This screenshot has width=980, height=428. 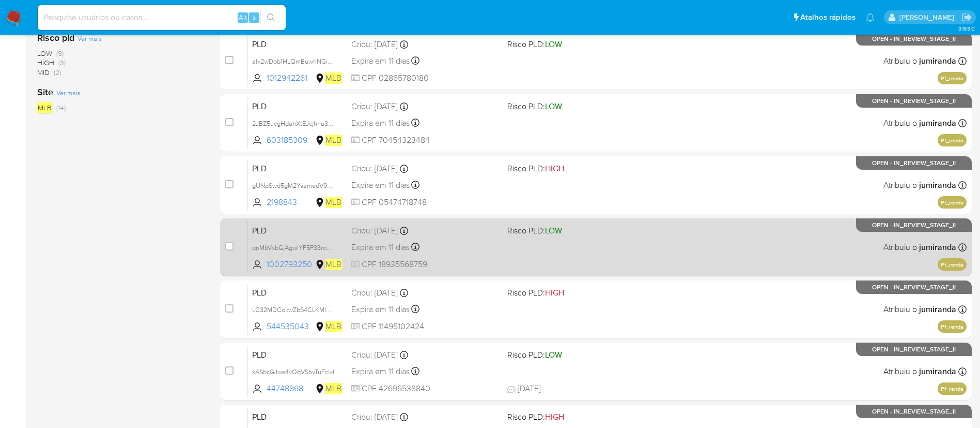 What do you see at coordinates (162, 17) in the screenshot?
I see `input: Pesquise usuários ou casos...` at bounding box center [162, 17].